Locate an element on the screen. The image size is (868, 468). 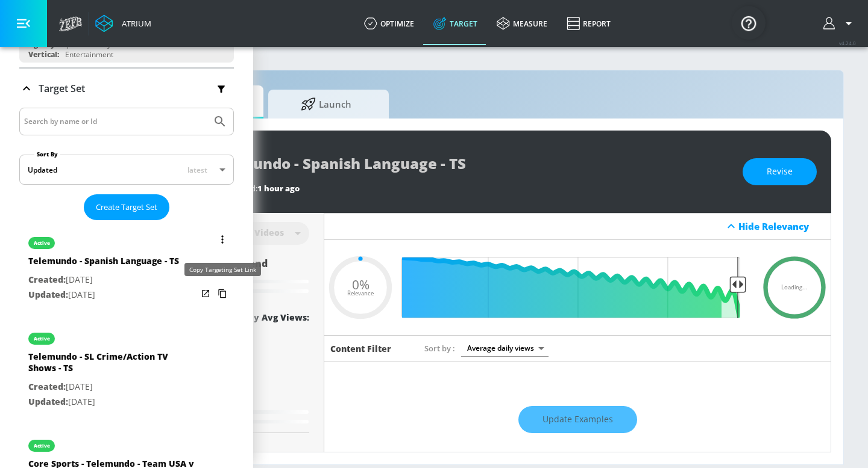
div: Atrium is located at coordinates (134, 24).